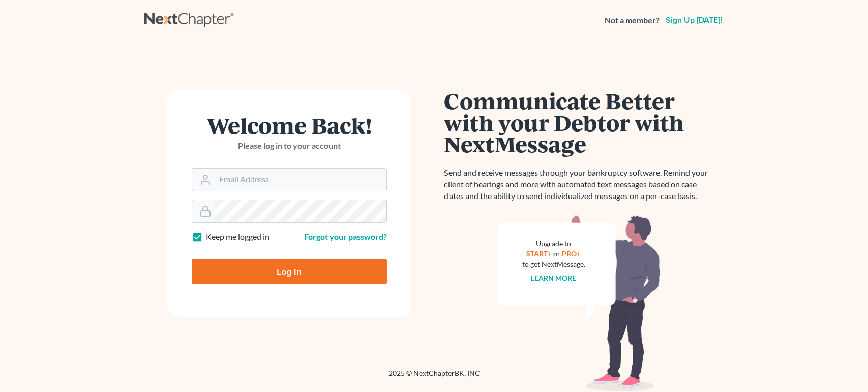  Describe the element at coordinates (571, 254) in the screenshot. I see `a: PRO+` at that location.